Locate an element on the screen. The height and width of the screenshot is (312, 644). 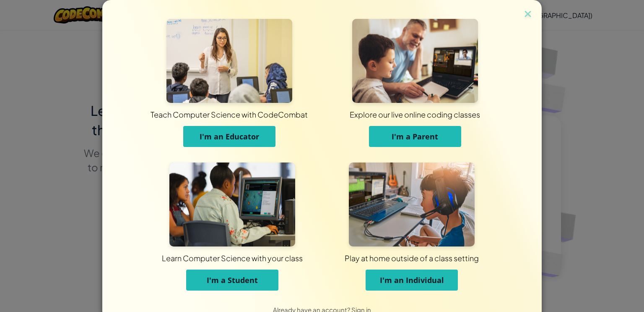
img: close icon is located at coordinates (528, 14).